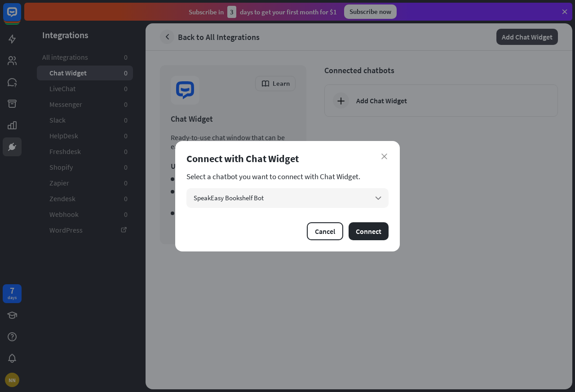 Image resolution: width=575 pixels, height=392 pixels. Describe the element at coordinates (287, 158) in the screenshot. I see `div: Connect with Chat Widget` at that location.